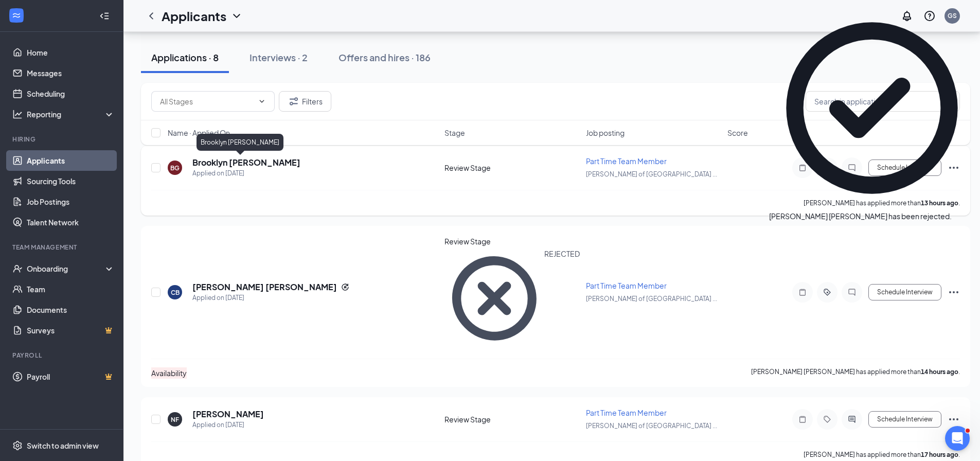  Describe the element at coordinates (152, 16) in the screenshot. I see `a: ChevronLeft` at that location.